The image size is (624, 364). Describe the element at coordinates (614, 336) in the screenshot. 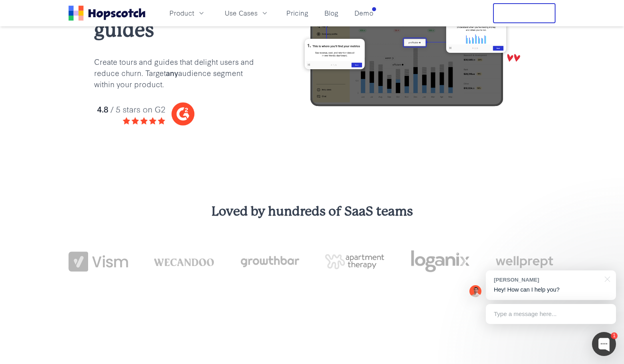

I see `div: 1` at that location.